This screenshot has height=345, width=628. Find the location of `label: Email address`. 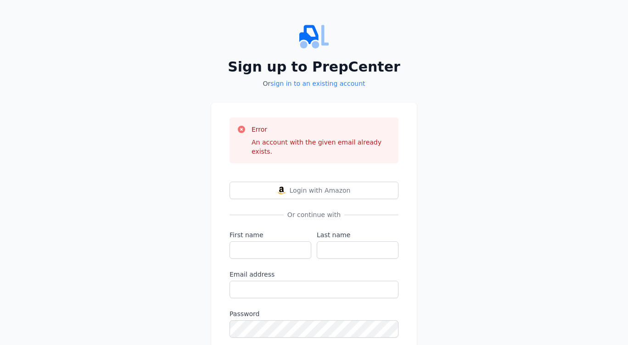

label: Email address is located at coordinates (314, 275).